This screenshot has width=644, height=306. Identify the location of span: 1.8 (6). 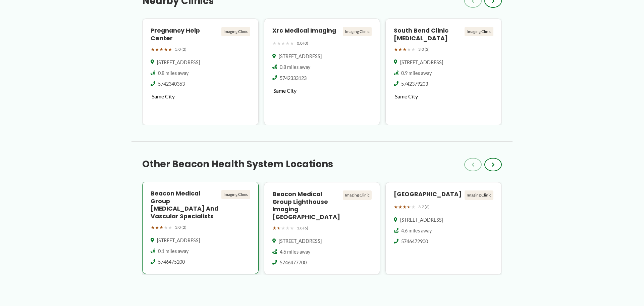
(302, 228).